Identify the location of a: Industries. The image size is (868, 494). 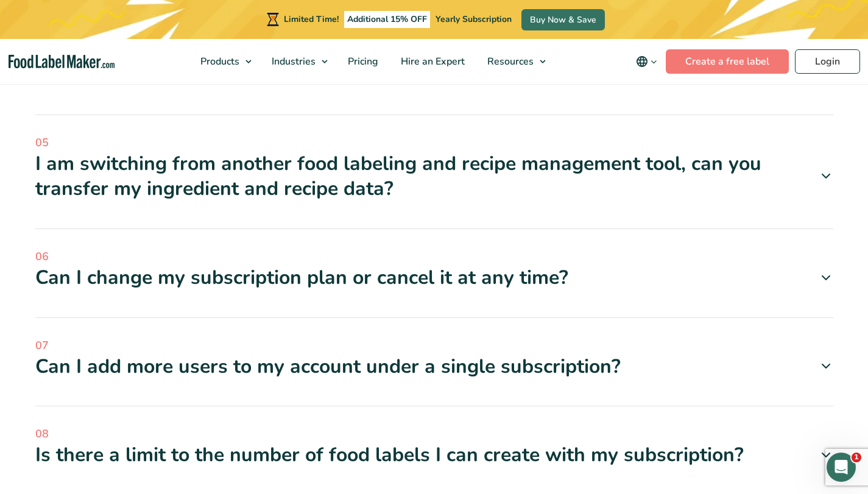
(298, 61).